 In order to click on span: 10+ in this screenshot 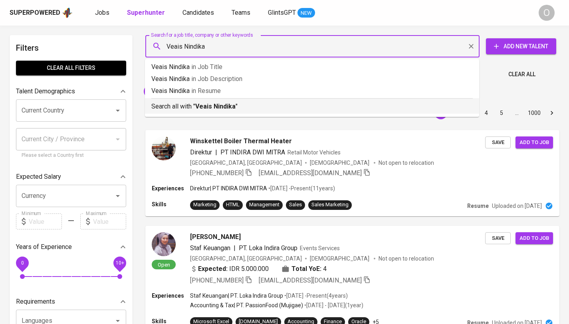, I will do `click(119, 263)`.